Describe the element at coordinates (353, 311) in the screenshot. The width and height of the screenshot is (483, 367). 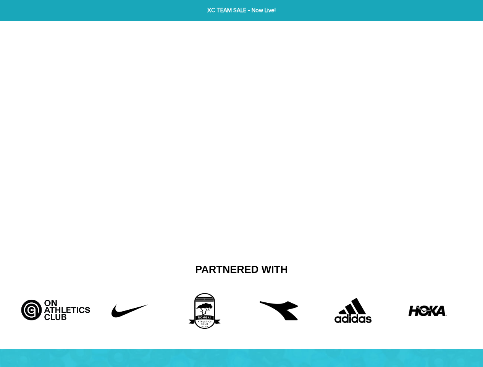
I see `img: Adidas.png` at that location.